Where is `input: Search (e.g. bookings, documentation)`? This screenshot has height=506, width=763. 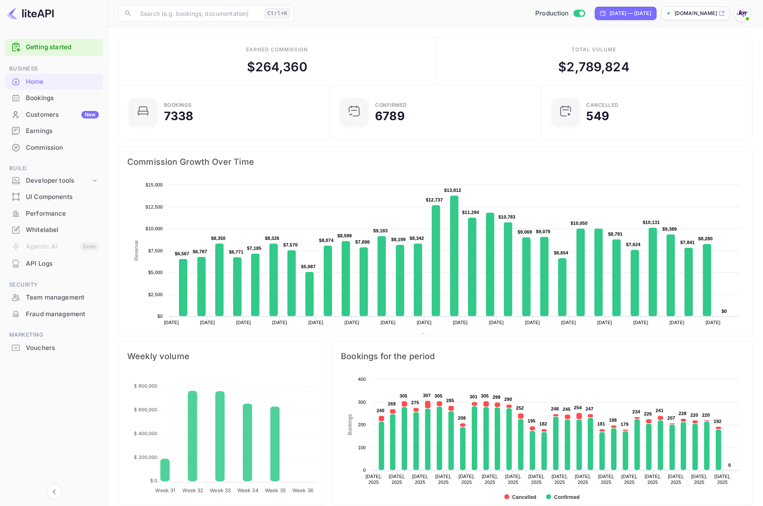 input: Search (e.g. bookings, documentation) is located at coordinates (198, 13).